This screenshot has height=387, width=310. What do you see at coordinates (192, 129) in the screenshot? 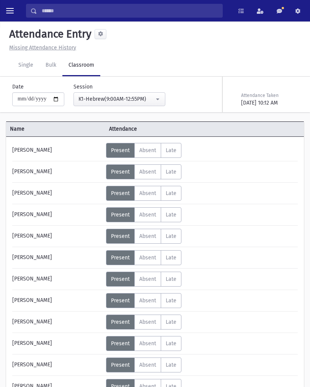
I see `span: Attendance` at bounding box center [192, 129].